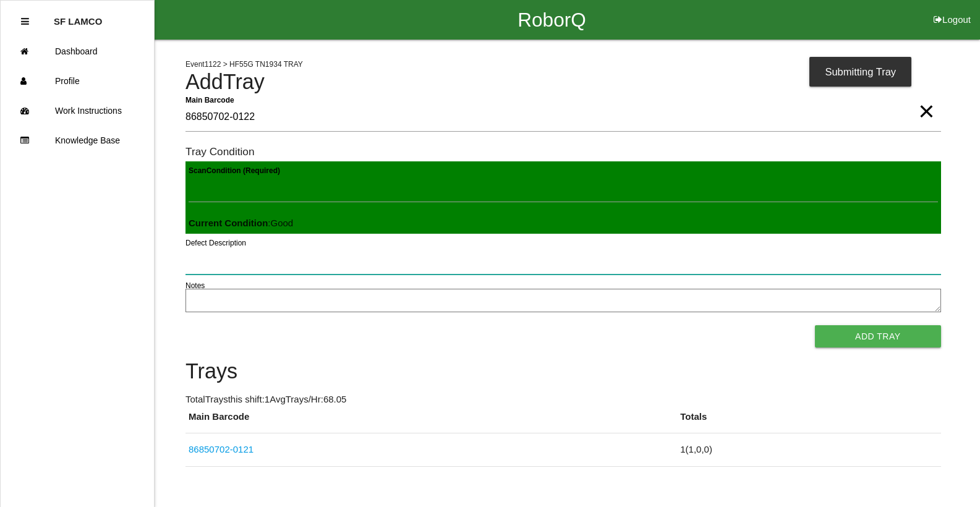 The width and height of the screenshot is (980, 507). What do you see at coordinates (195, 286) in the screenshot?
I see `label: Notes` at bounding box center [195, 286].